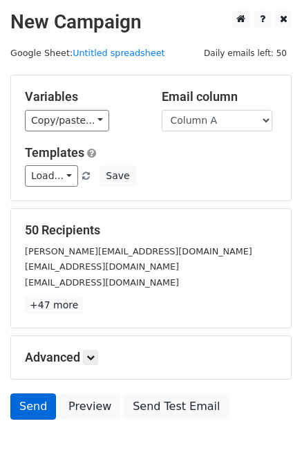  Describe the element at coordinates (245, 53) in the screenshot. I see `a: Daily emails left: 50` at that location.